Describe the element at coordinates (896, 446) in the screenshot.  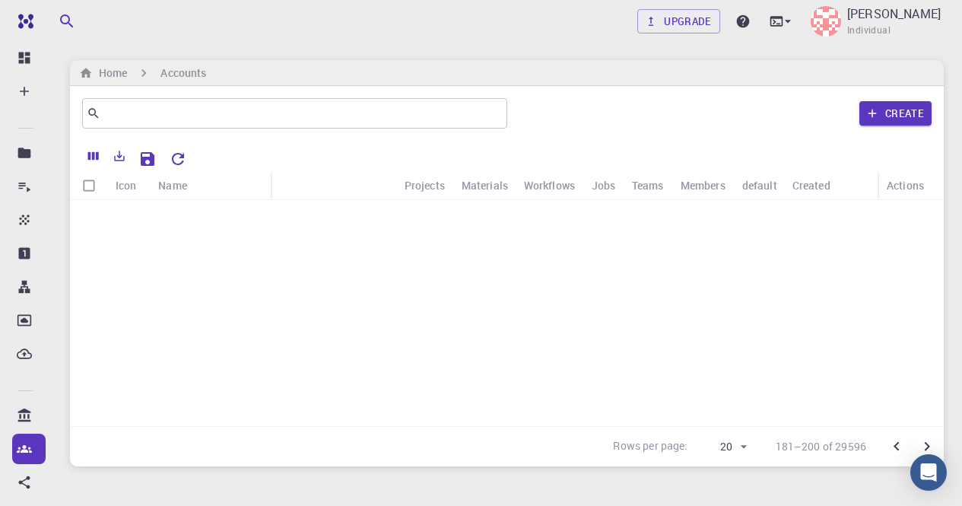
I see `button: Go to previous page` at that location.